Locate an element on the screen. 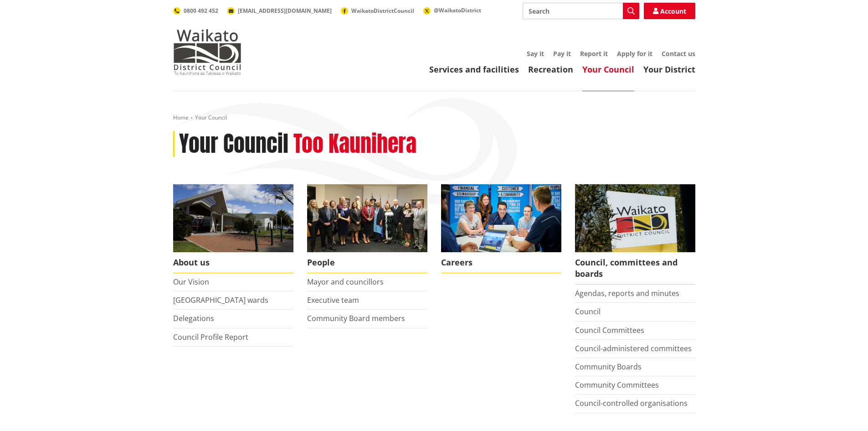 This screenshot has width=868, height=431. a: Waikato-District-Council-sign Council, committees and boards is located at coordinates (635, 235).